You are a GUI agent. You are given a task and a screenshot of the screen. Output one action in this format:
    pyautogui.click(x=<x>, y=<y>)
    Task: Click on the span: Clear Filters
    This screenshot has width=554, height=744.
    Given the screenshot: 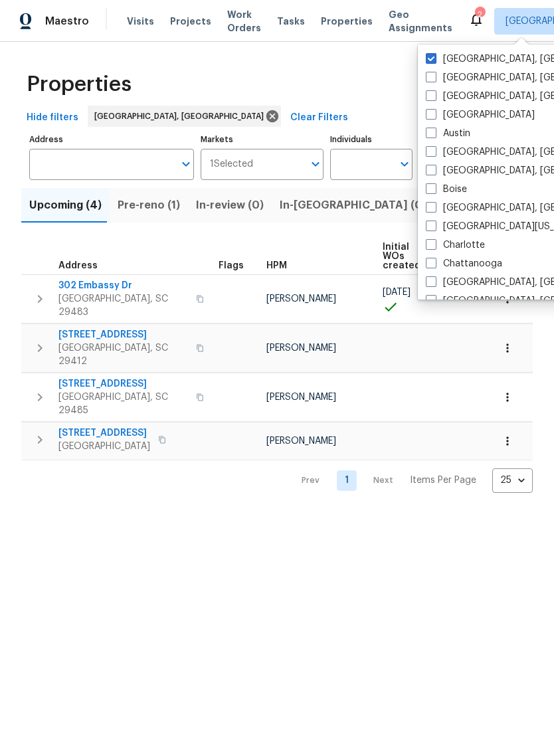 What is the action you would take?
    pyautogui.click(x=319, y=118)
    